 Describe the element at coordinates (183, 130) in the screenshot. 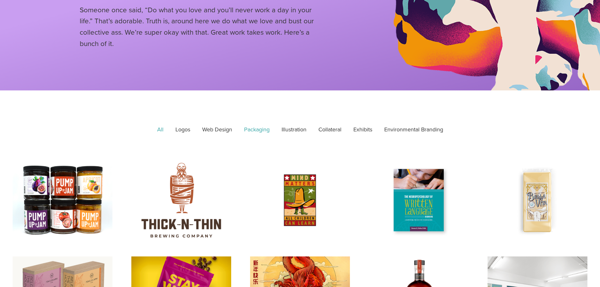

I see `a: Logos` at that location.